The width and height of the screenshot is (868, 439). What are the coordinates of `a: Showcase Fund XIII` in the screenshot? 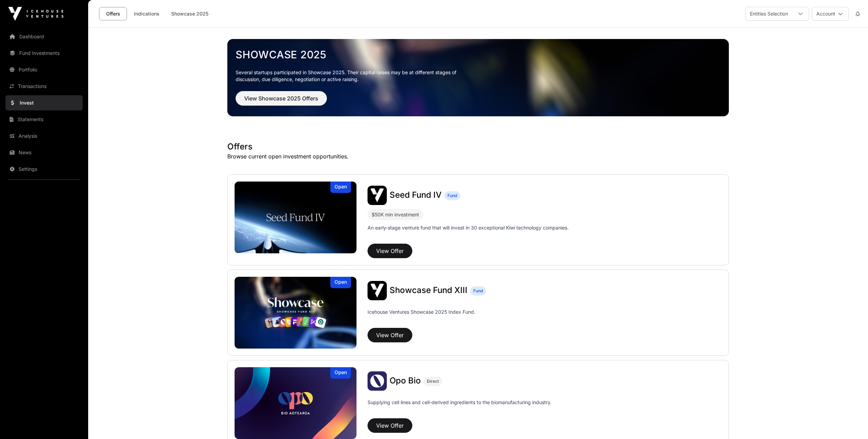 It's located at (429, 290).